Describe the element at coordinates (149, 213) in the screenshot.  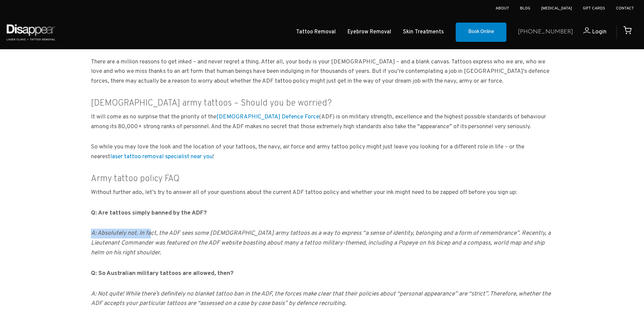
I see `strong: Q: Are tattoos simply banned by the ADF?` at that location.